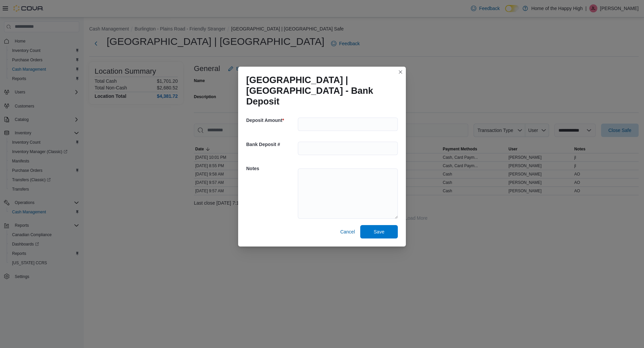 The image size is (644, 348). What do you see at coordinates (379, 231) in the screenshot?
I see `span: Save` at bounding box center [379, 231].